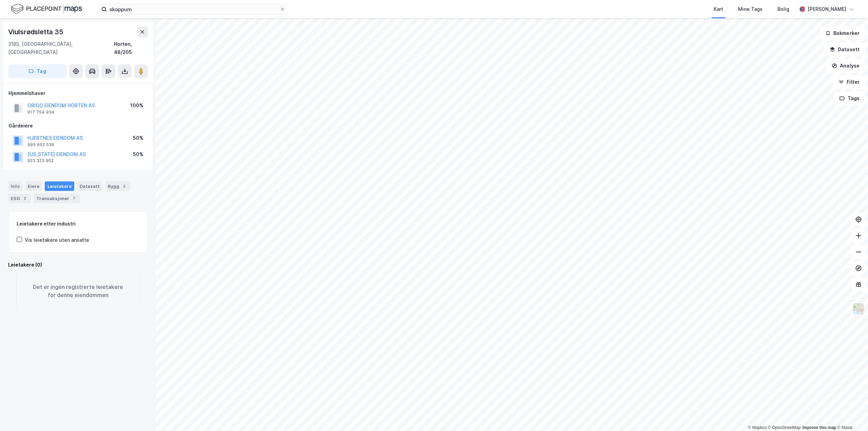 This screenshot has height=431, width=868. What do you see at coordinates (41, 112) in the screenshot?
I see `div: 917 754 934` at bounding box center [41, 112].